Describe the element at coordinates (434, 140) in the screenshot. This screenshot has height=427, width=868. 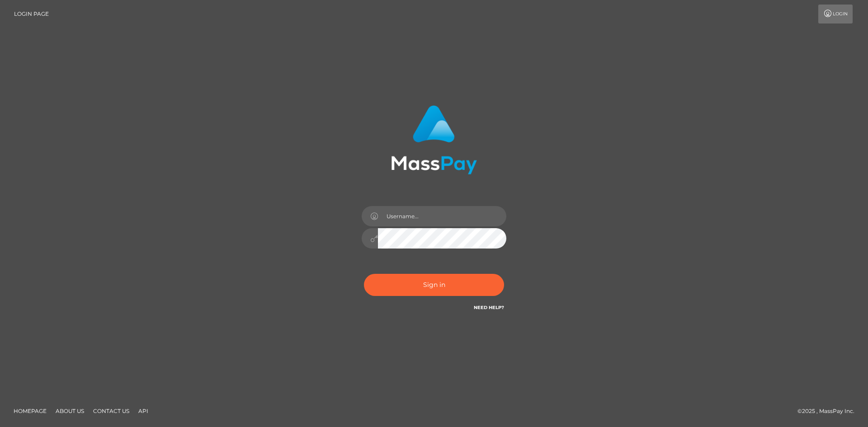
I see `img: MassPay Login` at that location.